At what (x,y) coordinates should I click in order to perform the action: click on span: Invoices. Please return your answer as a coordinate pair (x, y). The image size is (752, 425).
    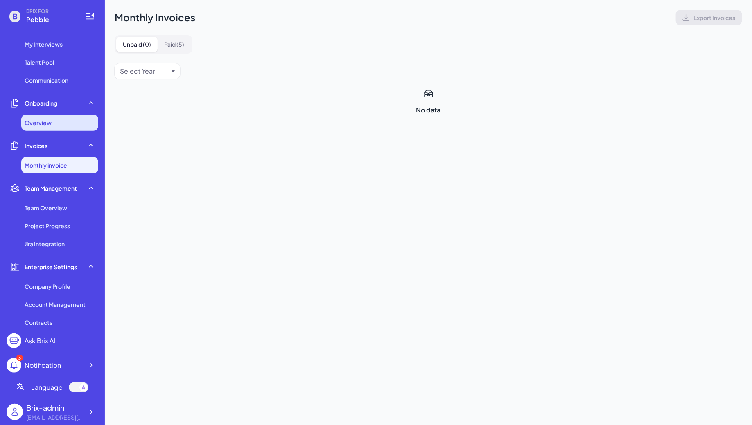
    Looking at the image, I should click on (36, 146).